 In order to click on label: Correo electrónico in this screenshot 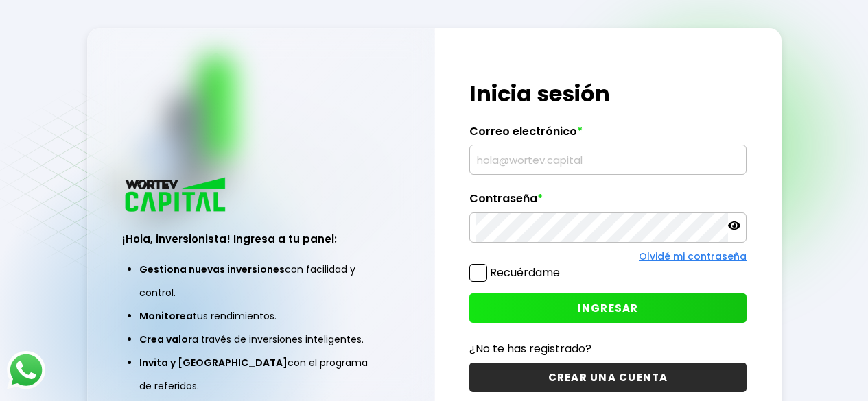, I will do `click(608, 135)`.